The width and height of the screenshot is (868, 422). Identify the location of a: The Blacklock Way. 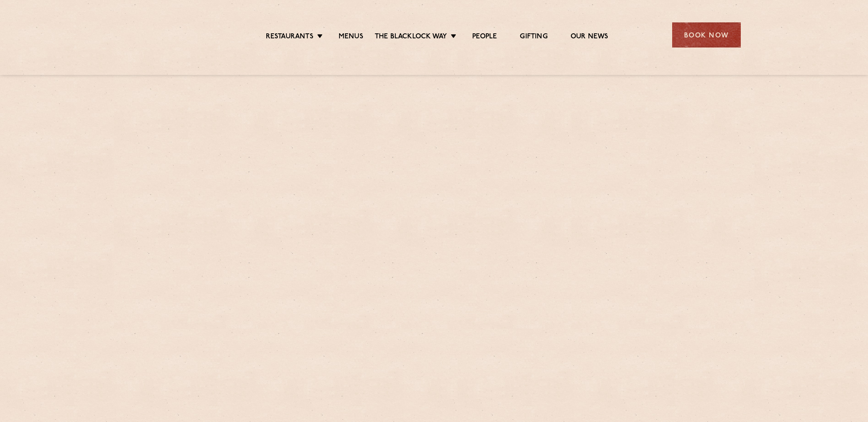
(411, 38).